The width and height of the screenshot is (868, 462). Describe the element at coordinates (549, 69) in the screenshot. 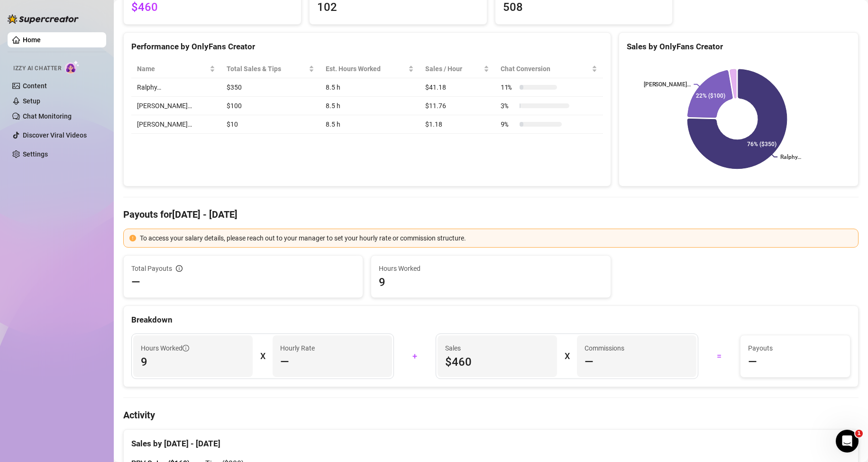

I see `th: Chat Conversion` at that location.